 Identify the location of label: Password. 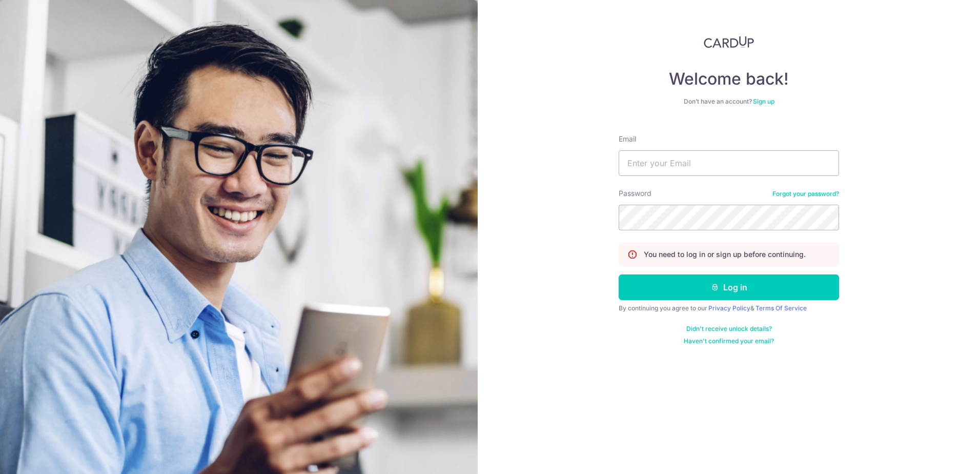
(635, 194).